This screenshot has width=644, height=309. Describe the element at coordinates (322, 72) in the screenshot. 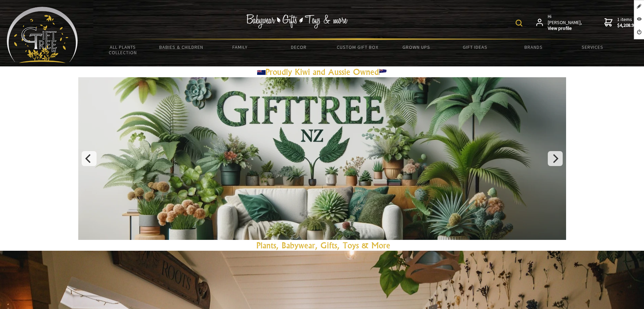

I see `a: Proudly Kiwi and Aussie Owned` at that location.